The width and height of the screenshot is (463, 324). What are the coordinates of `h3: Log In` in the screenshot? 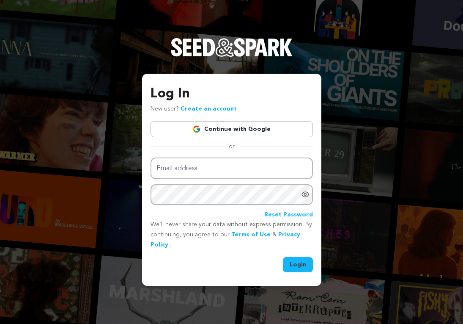 It's located at (232, 94).